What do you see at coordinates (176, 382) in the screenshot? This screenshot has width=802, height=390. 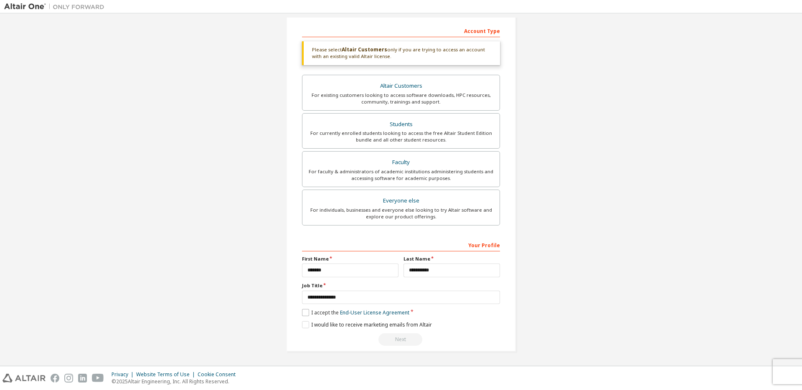 I see `p: © 2025 Altair Engineering, Inc. All Rights Reserved.` at bounding box center [176, 382].